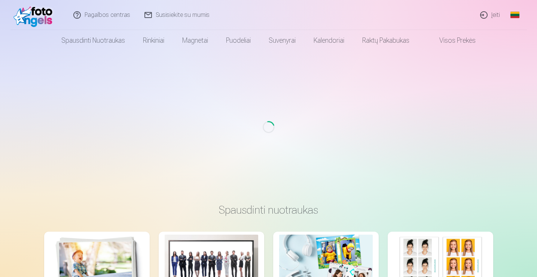 The width and height of the screenshot is (537, 277). Describe the element at coordinates (93, 40) in the screenshot. I see `a: Spausdinti nuotraukas` at that location.